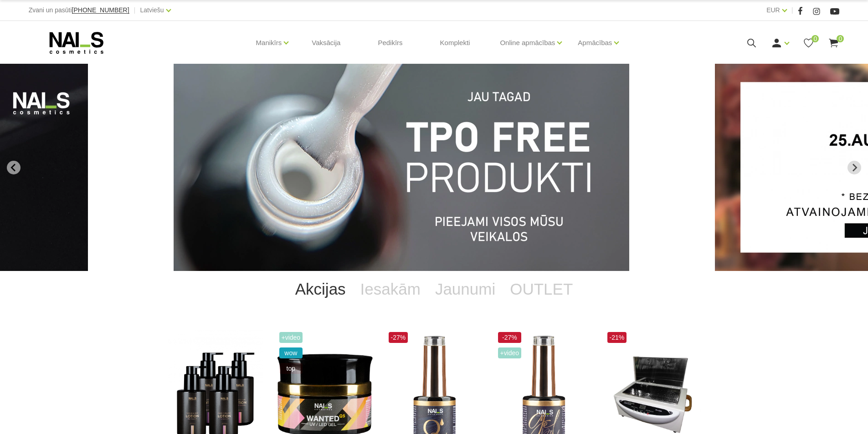 This screenshot has height=434, width=868. I want to click on button: Go to last slide, so click(14, 167).